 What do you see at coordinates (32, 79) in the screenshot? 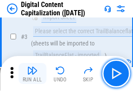
I see `div: Run All` at bounding box center [32, 79].